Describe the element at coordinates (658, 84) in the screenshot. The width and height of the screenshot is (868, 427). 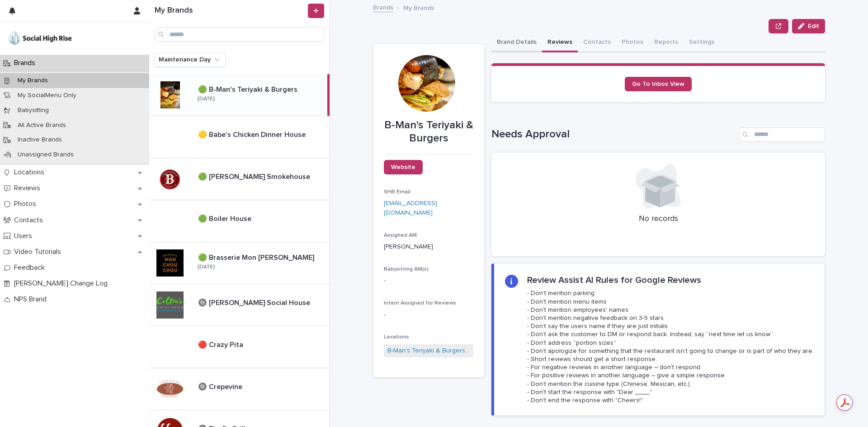
I see `span: Go To Inbox View` at that location.